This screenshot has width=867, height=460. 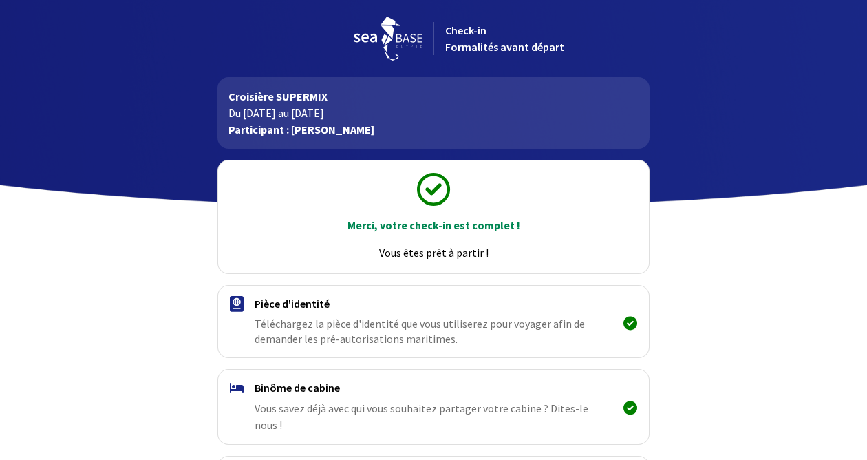 I want to click on p: Vous êtes prêt à partir !, so click(x=433, y=253).